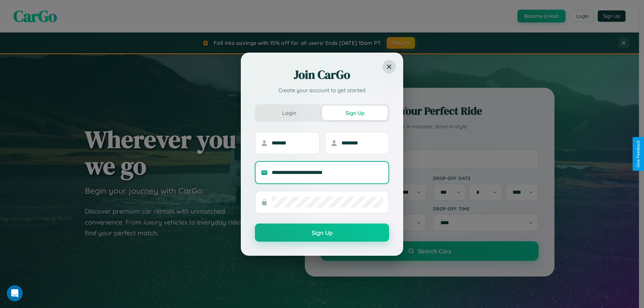 Image resolution: width=644 pixels, height=308 pixels. Describe the element at coordinates (289, 113) in the screenshot. I see `button: Login` at that location.